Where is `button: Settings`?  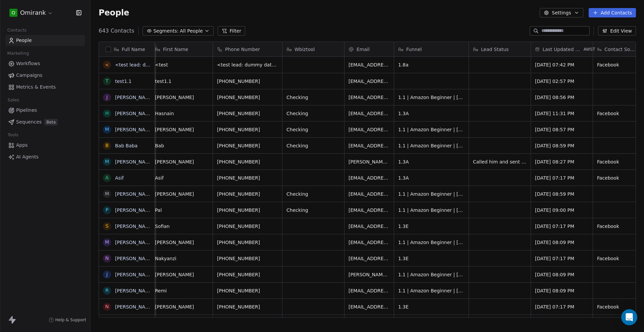
button: Settings is located at coordinates (562, 13).